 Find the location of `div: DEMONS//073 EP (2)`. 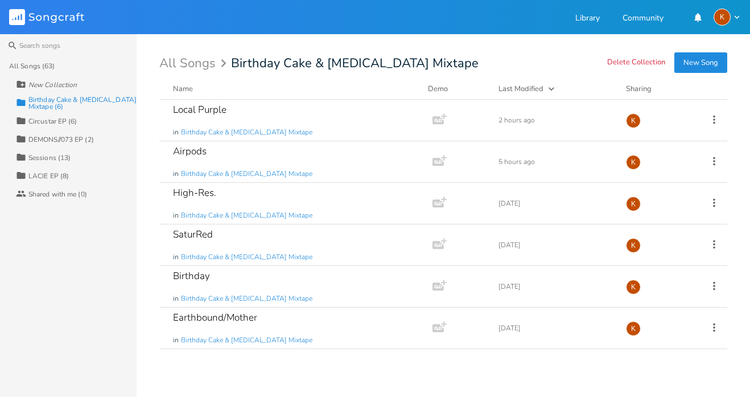

div: DEMONS//073 EP (2) is located at coordinates (61, 140).